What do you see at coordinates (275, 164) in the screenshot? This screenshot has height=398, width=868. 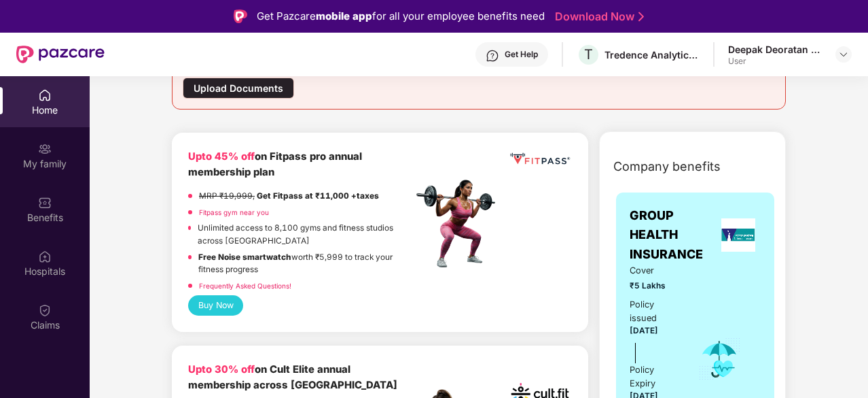 I see `b: on Fitpass pro annual membership plan` at bounding box center [275, 164].